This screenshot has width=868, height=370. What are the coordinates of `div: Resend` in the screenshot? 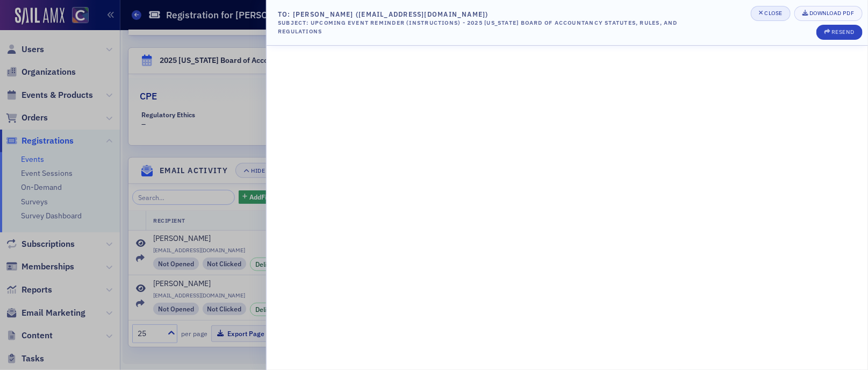 It's located at (843, 32).